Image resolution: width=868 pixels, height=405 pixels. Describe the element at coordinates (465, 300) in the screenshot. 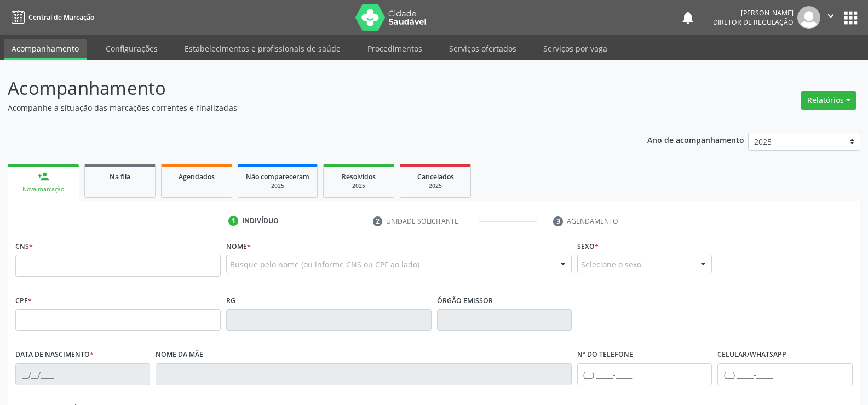

I see `label: Órgão emissor` at that location.